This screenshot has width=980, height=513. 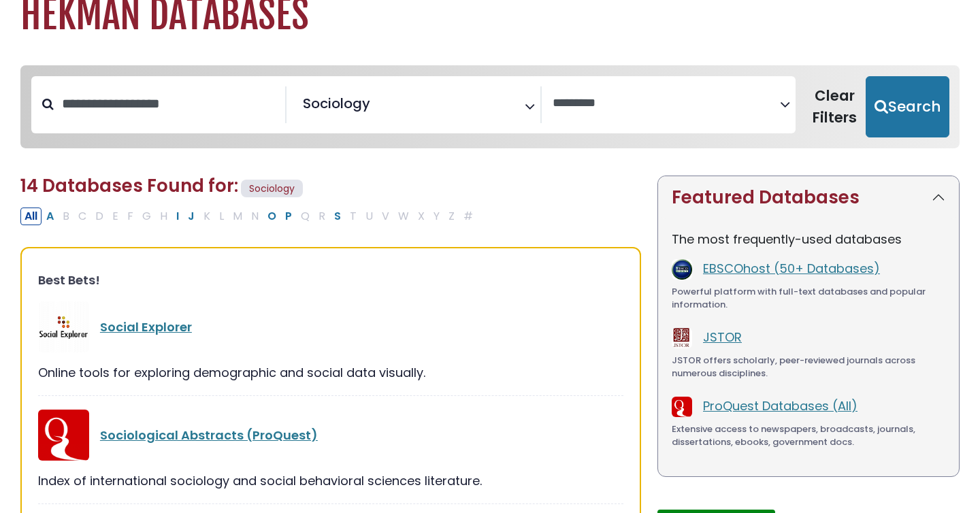 I want to click on div: Powerful platform with full-text databases and popular information., so click(x=809, y=298).